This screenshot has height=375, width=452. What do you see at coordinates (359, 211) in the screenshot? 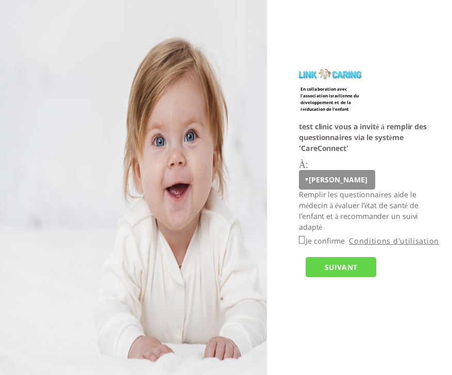
I see `p: Remplir les questionnaires aide le médecin à évaluer l’état de santé de l’enfant et à recommander...` at bounding box center [359, 211].